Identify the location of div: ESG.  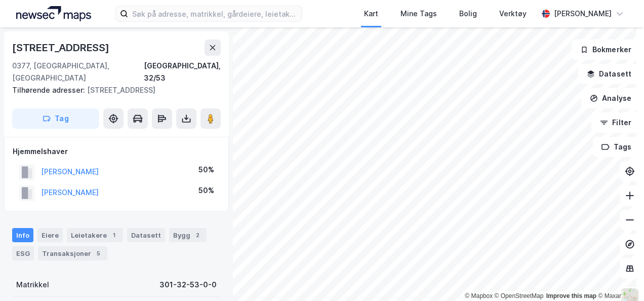
(23, 253).